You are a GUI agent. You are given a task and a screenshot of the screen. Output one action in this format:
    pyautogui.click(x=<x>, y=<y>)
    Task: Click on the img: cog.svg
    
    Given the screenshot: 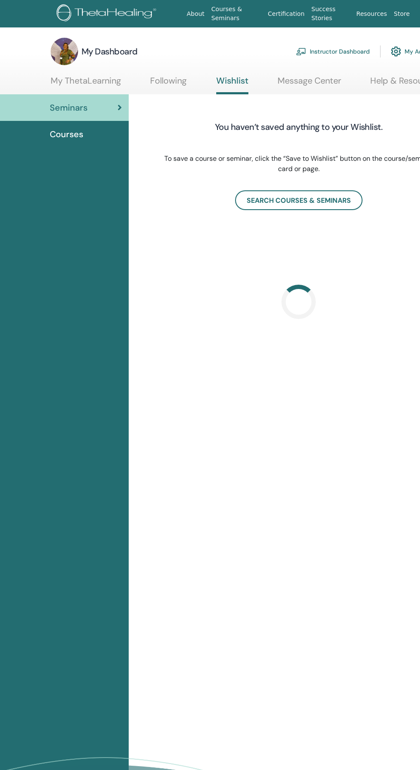 What is the action you would take?
    pyautogui.click(x=396, y=51)
    